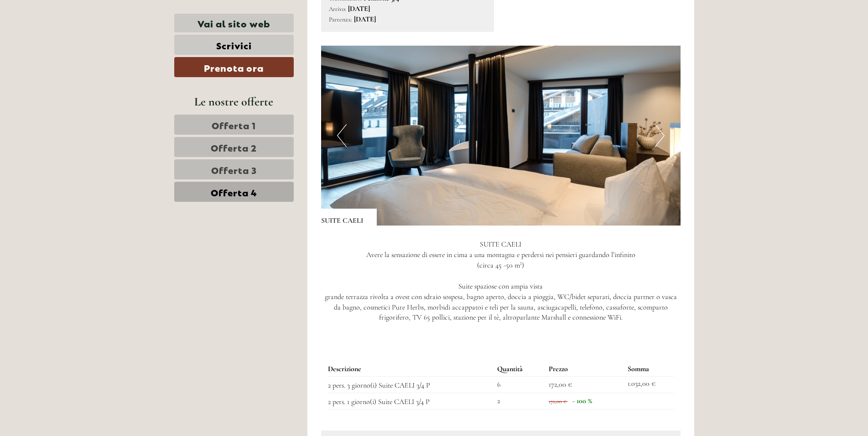  What do you see at coordinates (68, 48) in the screenshot?
I see `small: 09:29` at bounding box center [68, 48].